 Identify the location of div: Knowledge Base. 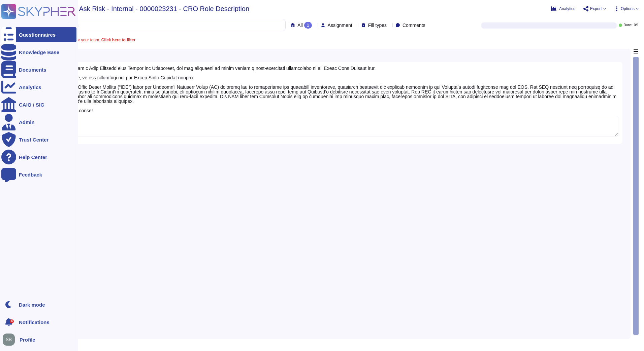
(39, 52).